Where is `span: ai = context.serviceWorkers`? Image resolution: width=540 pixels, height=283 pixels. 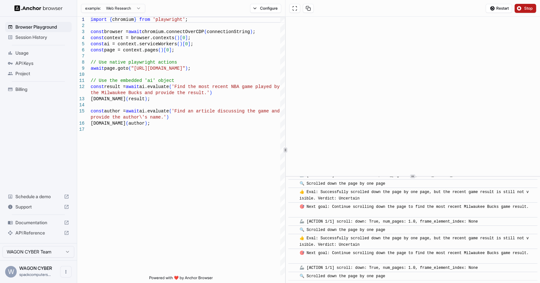
span: ai = context.serviceWorkers is located at coordinates (140, 44).